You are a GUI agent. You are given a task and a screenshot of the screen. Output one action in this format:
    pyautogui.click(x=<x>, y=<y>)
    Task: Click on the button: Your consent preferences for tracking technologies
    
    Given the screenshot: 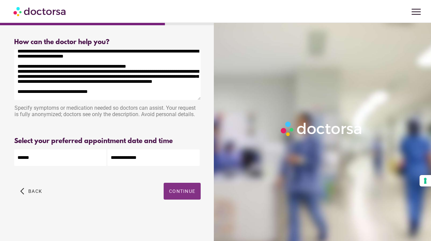 What is the action you would take?
    pyautogui.click(x=425, y=181)
    